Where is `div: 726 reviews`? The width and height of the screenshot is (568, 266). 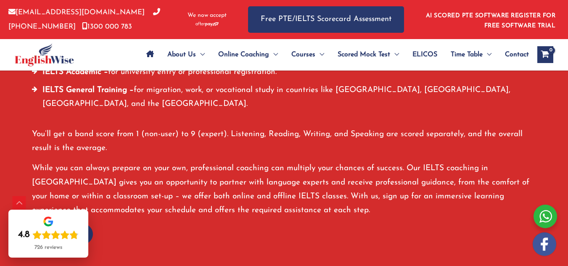
div: 726 reviews is located at coordinates (48, 248).